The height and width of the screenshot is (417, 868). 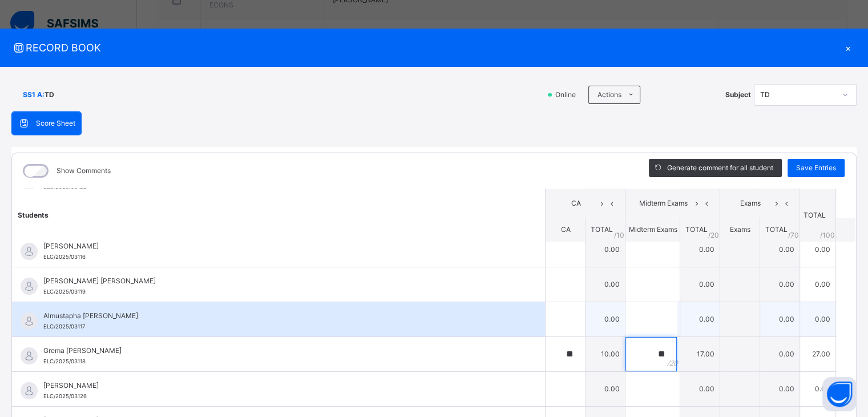 What do you see at coordinates (818, 214) in the screenshot?
I see `th: TOTAL` at bounding box center [818, 214].